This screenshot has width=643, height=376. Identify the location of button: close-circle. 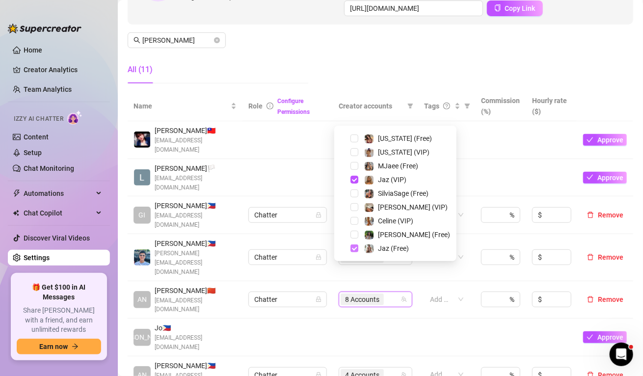
(217, 40).